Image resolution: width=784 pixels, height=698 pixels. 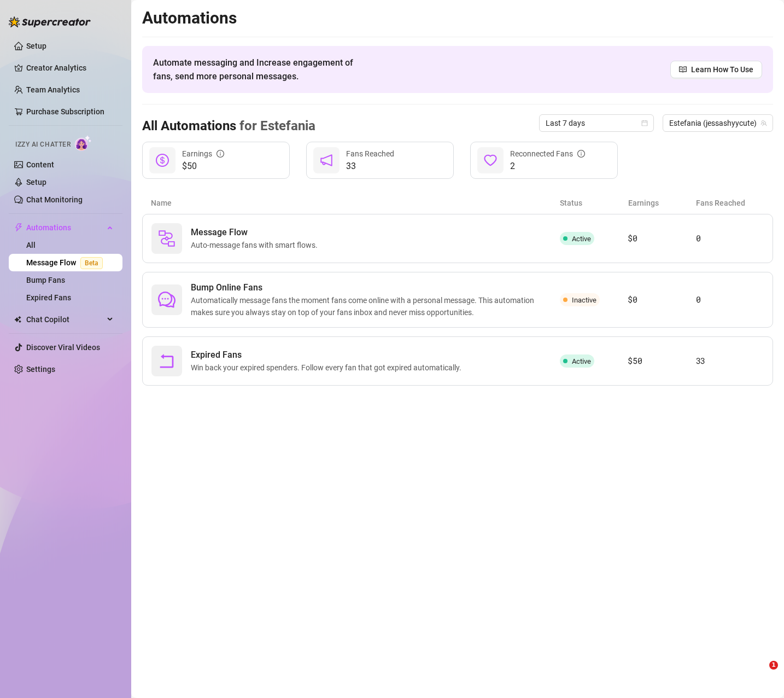 I want to click on span: notification, so click(x=326, y=160).